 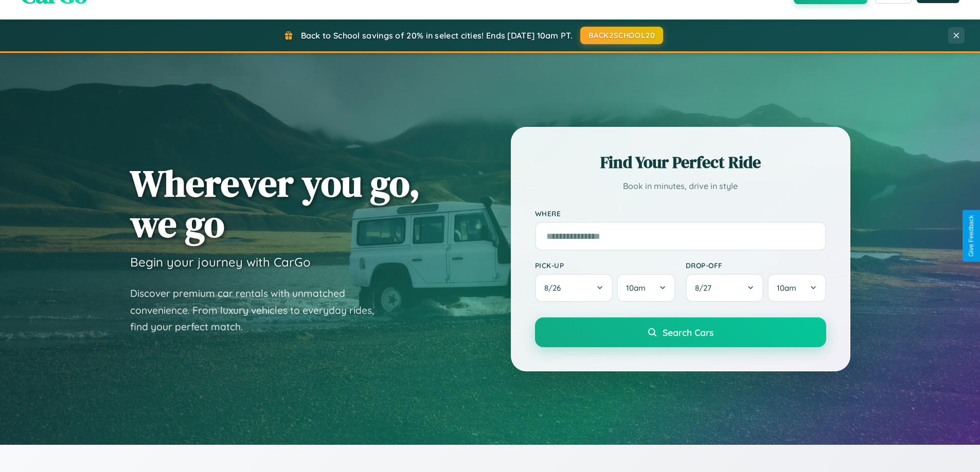 What do you see at coordinates (706, 288) in the screenshot?
I see `span: 8 / 27` at bounding box center [706, 288].